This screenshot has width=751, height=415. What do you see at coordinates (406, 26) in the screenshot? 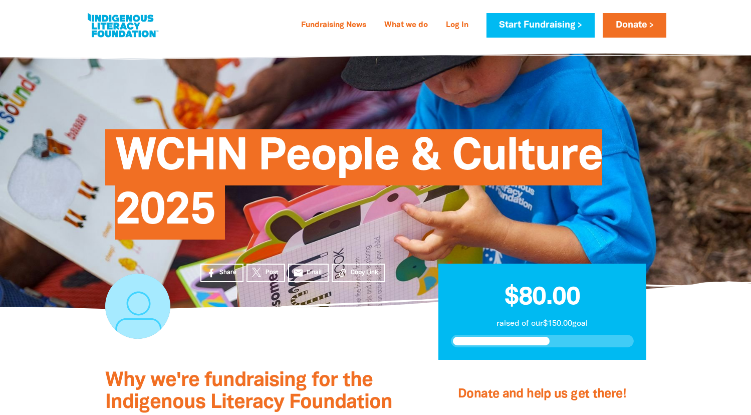
I see `a: What we do` at bounding box center [406, 26].